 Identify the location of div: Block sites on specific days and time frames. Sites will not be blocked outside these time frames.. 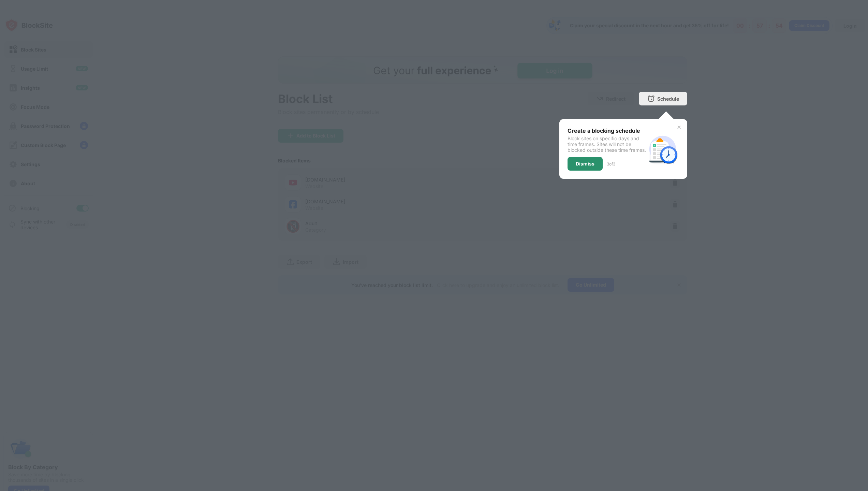
(607, 144).